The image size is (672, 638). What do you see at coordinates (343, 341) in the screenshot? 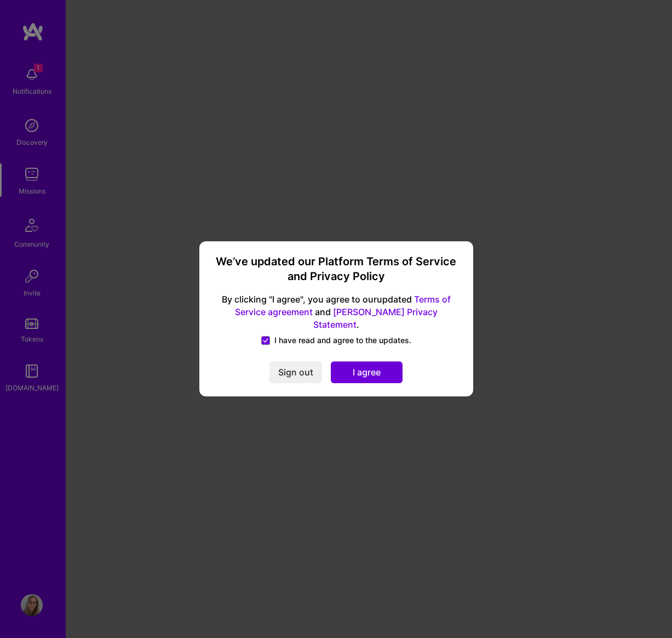
I see `span: I have read and agree to the updates.` at bounding box center [343, 341].